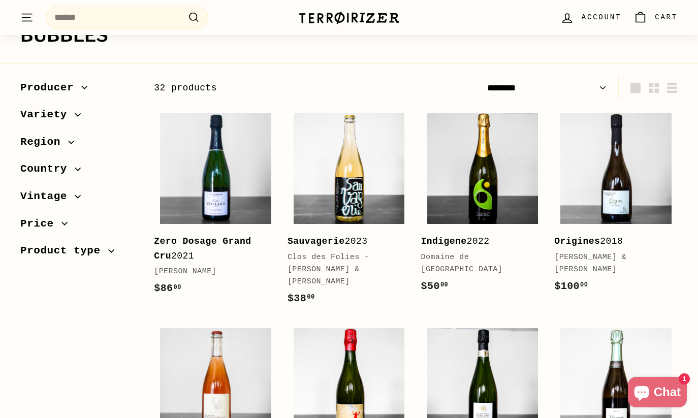 Image resolution: width=698 pixels, height=418 pixels. I want to click on button: Region, so click(79, 145).